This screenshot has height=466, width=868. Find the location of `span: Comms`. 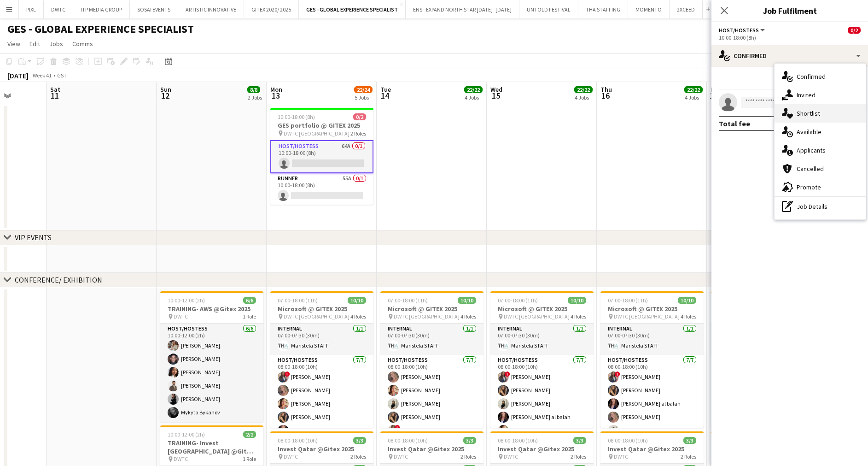

span: Comms is located at coordinates (82, 43).